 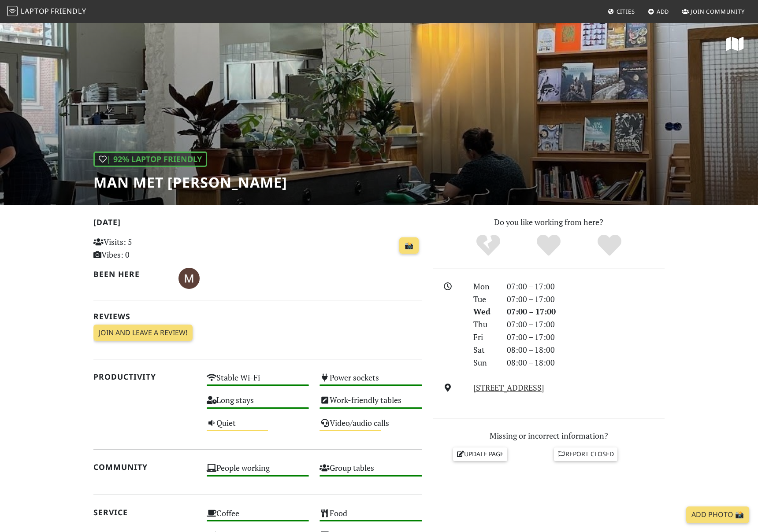 What do you see at coordinates (370, 381) in the screenshot?
I see `div: Power sockets` at bounding box center [370, 381].